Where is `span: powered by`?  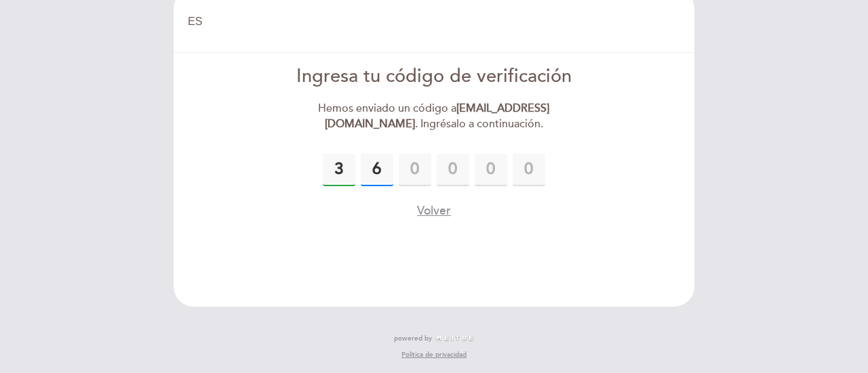
span: powered by is located at coordinates (413, 339).